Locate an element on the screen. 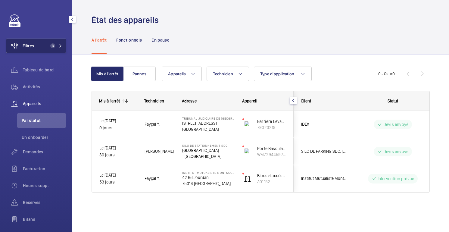 The height and width of the screenshot is (232, 449). font: 9 jours is located at coordinates (106, 128).